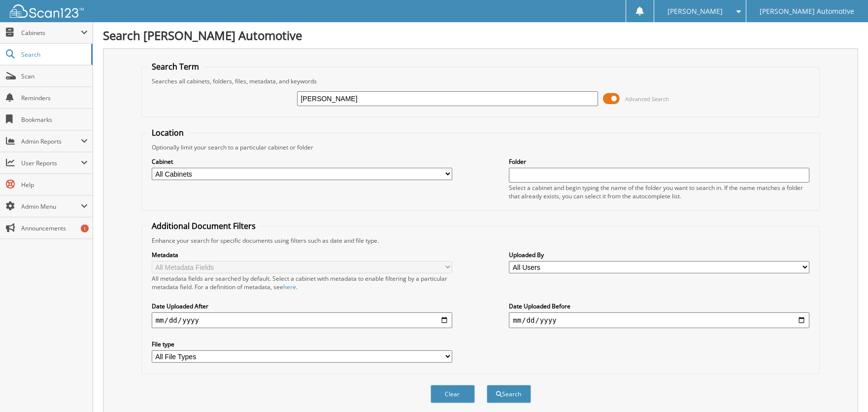 Image resolution: width=868 pixels, height=412 pixels. I want to click on span: Admin Reports, so click(51, 141).